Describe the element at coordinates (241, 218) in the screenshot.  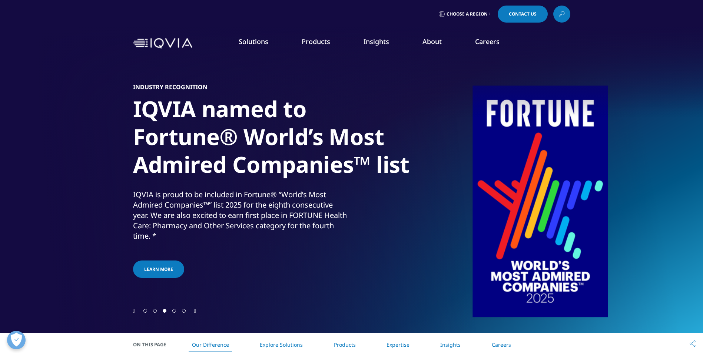
I see `p: IQVIA is proud to be included in Fortune® “World’s Most Admired Companies™” list 2025 for the eig...` at that location.